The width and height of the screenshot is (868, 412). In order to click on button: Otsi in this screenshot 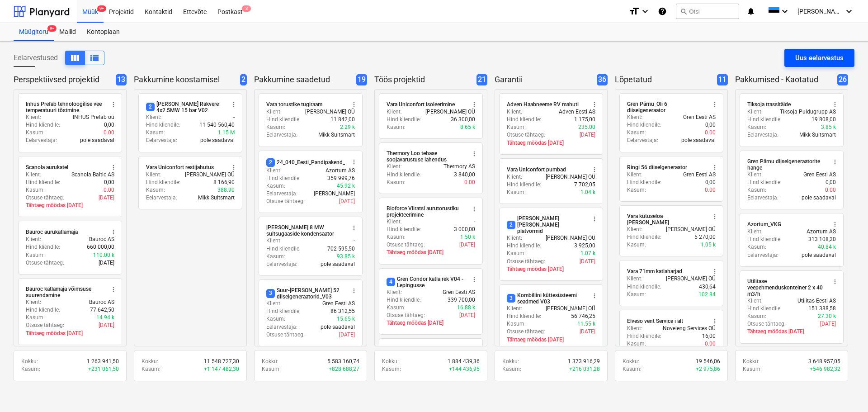, I will do `click(708, 11)`.